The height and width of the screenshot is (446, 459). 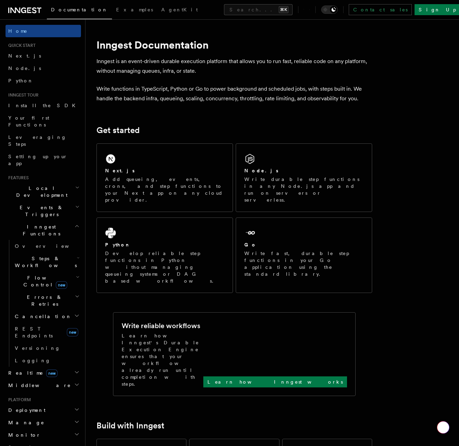 I want to click on a: Get started, so click(x=118, y=130).